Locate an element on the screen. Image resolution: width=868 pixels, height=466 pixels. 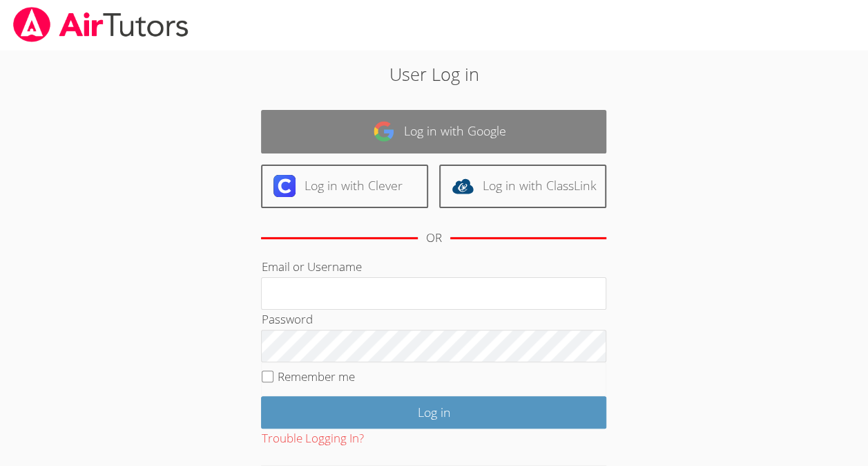
label: Remember me is located at coordinates (316, 376).